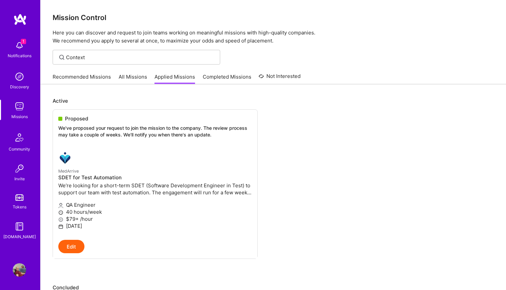  I want to click on span: 1, so click(23, 42).